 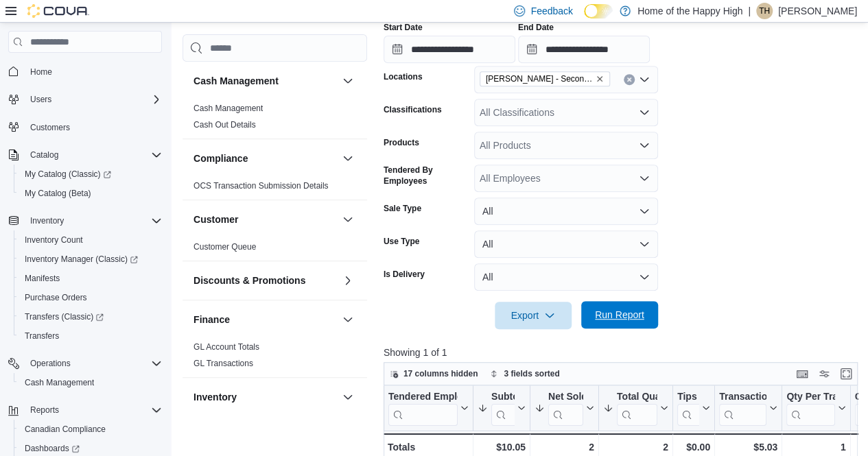 What do you see at coordinates (816, 447) in the screenshot?
I see `div: 1` at bounding box center [816, 447].